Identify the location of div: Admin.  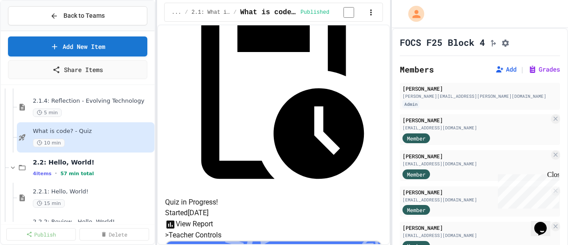
(411, 104).